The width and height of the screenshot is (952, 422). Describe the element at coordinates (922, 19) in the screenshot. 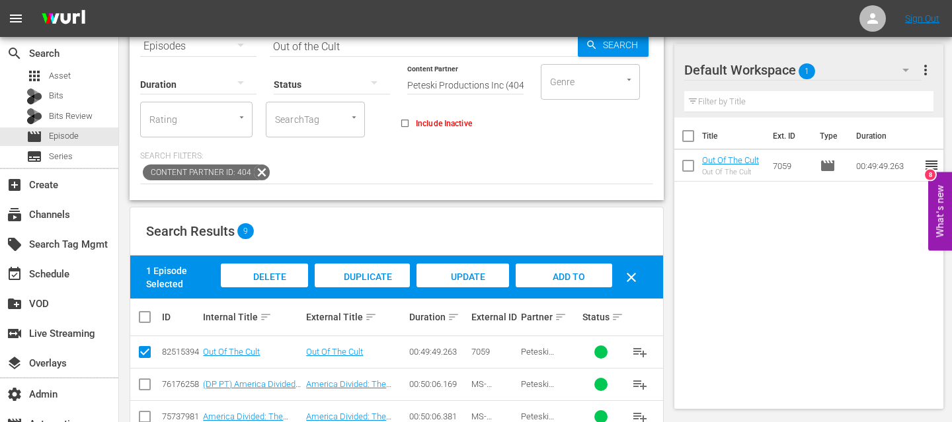

I see `a: Sign Out` at that location.